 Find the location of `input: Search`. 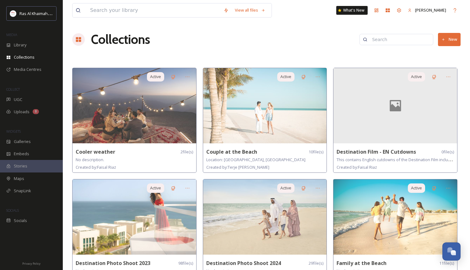

input: Search is located at coordinates (399, 40).